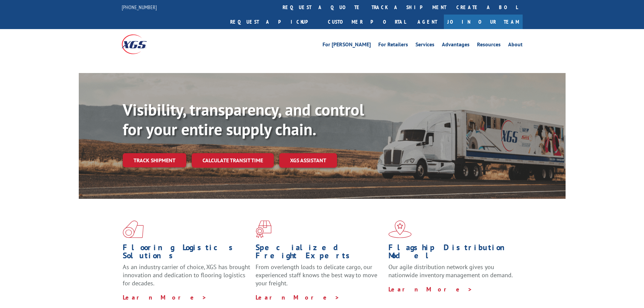 Image resolution: width=644 pixels, height=308 pixels. What do you see at coordinates (133, 229) in the screenshot?
I see `img: xgs-icon-total-supply-chain-intelligence-red` at bounding box center [133, 229].